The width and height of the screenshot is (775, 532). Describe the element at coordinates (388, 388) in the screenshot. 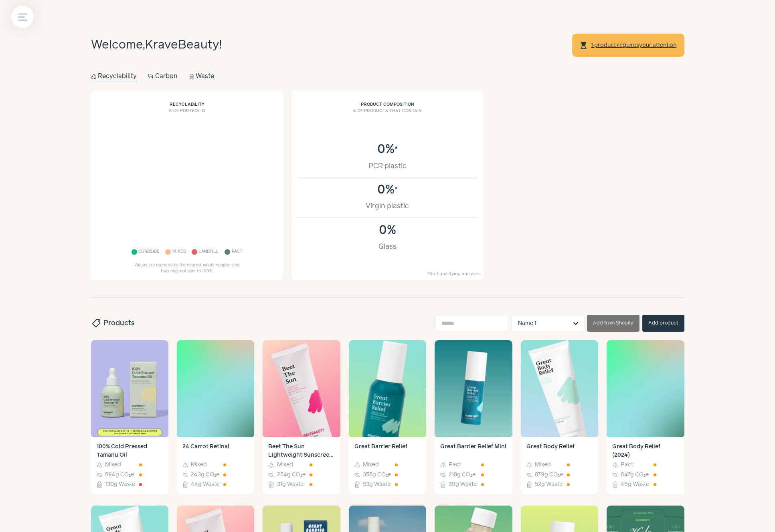

I see `img: Great Barrier Relief` at that location.